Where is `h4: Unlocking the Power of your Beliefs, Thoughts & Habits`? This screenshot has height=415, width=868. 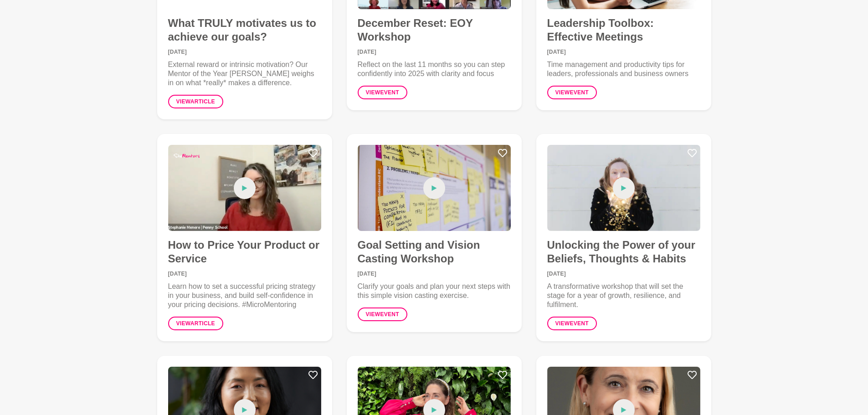
h4: Unlocking the Power of your Beliefs, Thoughts & Habits is located at coordinates (624, 252).